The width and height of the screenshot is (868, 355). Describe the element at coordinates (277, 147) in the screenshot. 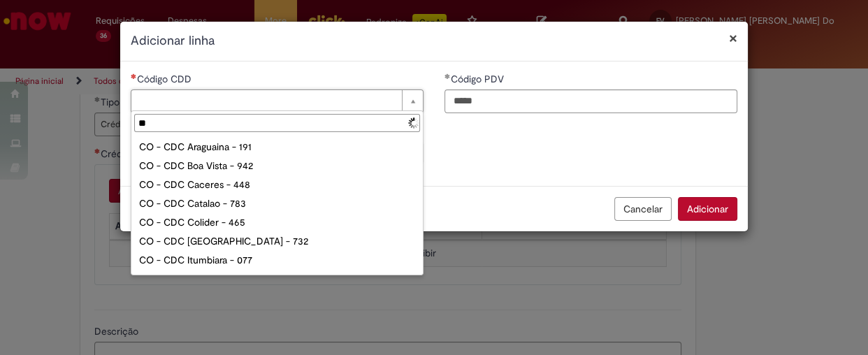

I see `div: CO - CDC Araguaina - 191` at that location.